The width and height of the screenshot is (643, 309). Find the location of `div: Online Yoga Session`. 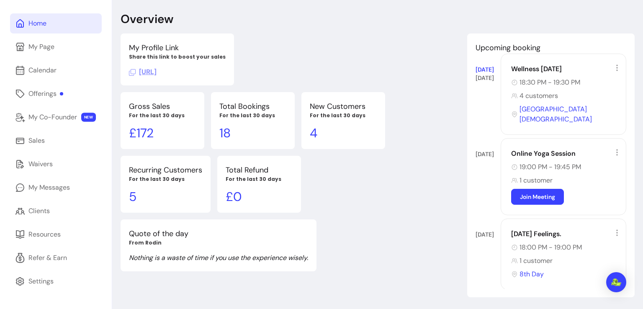

div: Online Yoga Session is located at coordinates (566, 154).